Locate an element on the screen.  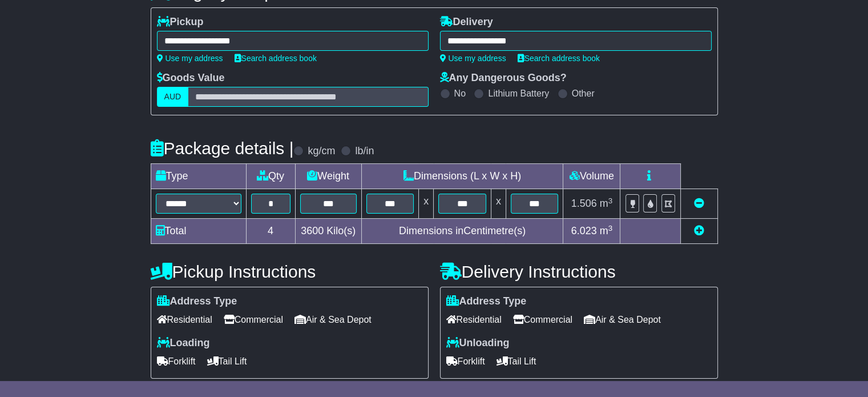
h4: Package details | is located at coordinates (222, 148).